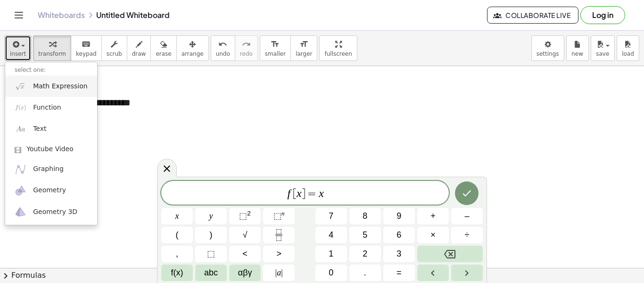 The image size is (644, 283). Describe the element at coordinates (210, 273) in the screenshot. I see `button: Alphabet` at that location.